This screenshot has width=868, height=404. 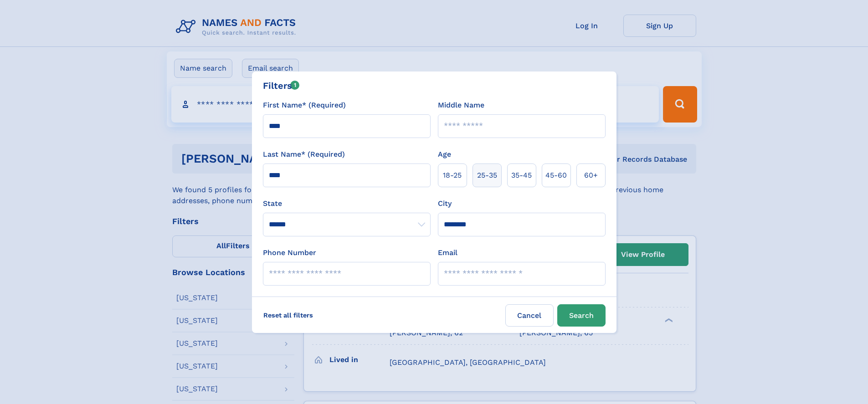 I want to click on span: 18‑25, so click(x=452, y=175).